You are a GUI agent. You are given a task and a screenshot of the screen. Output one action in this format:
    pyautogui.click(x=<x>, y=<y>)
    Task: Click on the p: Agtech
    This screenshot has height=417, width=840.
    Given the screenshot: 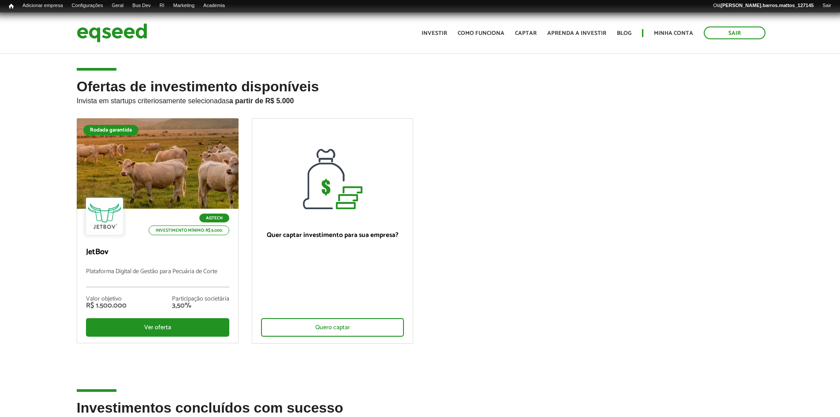 What is the action you would take?
    pyautogui.click(x=214, y=218)
    